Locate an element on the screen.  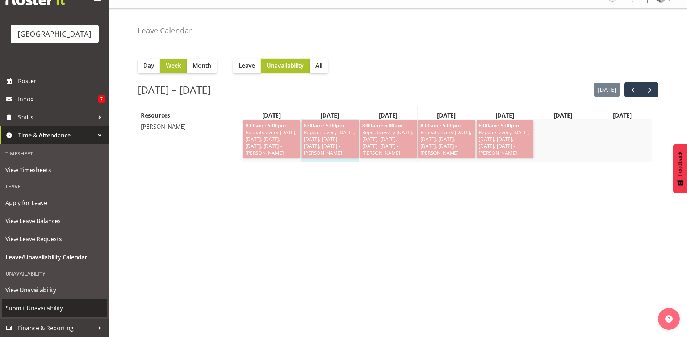
span: Roster is located at coordinates (62, 81).